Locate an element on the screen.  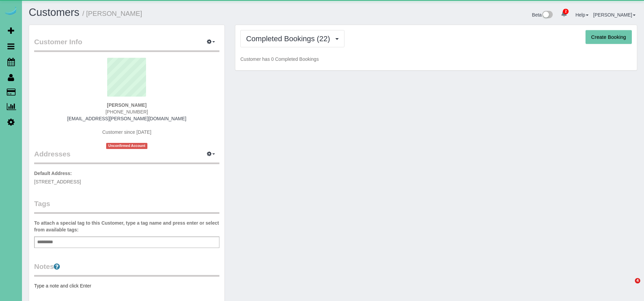
legend: Customer Info is located at coordinates (127, 44).